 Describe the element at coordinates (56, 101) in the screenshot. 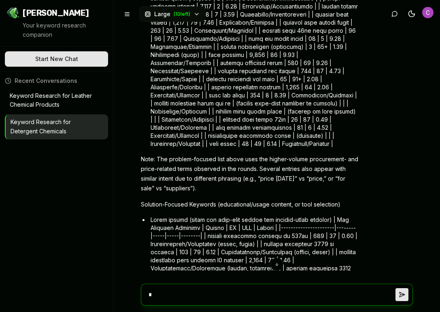

I see `button: Keyword Research for Leather Chemical Products` at that location.